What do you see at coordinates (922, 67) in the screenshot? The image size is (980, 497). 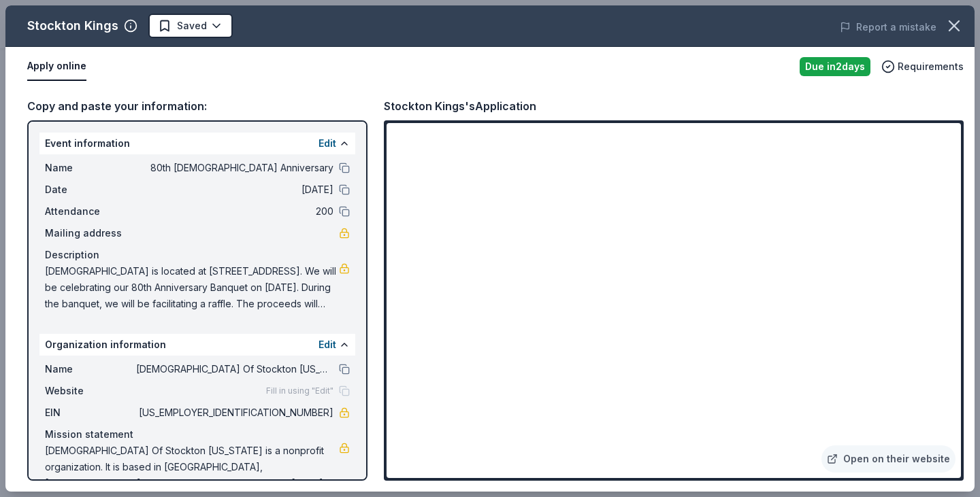 I see `button: Requirements` at bounding box center [922, 67].